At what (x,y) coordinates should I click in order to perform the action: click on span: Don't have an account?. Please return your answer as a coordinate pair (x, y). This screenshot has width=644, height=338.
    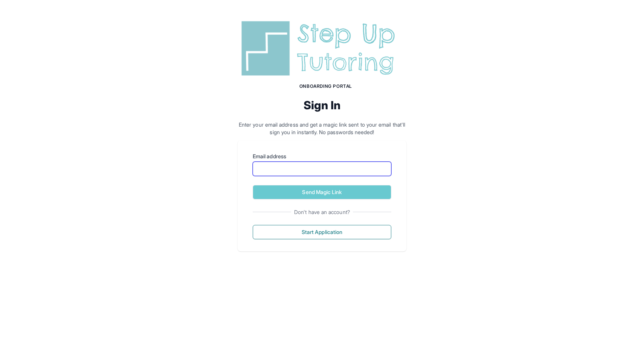
    Looking at the image, I should click on (322, 212).